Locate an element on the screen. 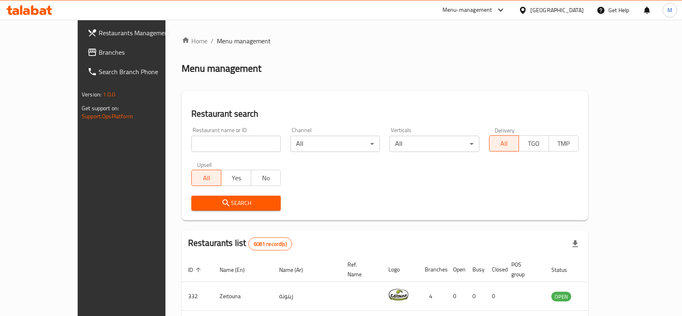 This screenshot has height=316, width=682. span: Branches is located at coordinates (142, 52).